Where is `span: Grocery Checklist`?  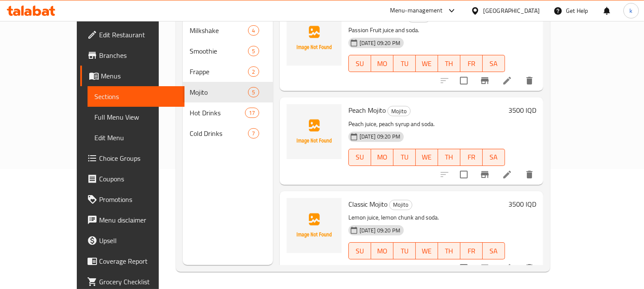 span: Grocery Checklist is located at coordinates (138, 282).